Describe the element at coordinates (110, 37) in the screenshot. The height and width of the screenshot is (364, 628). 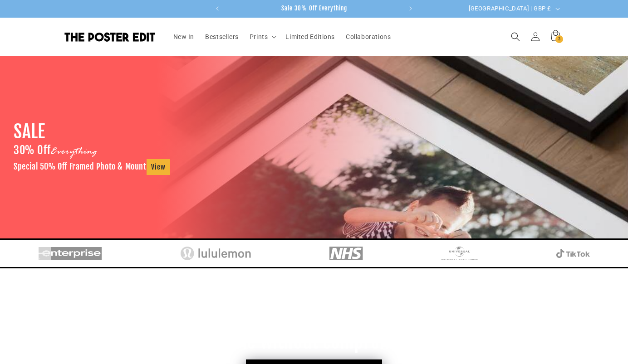
I see `a: The Poster Edit` at that location.